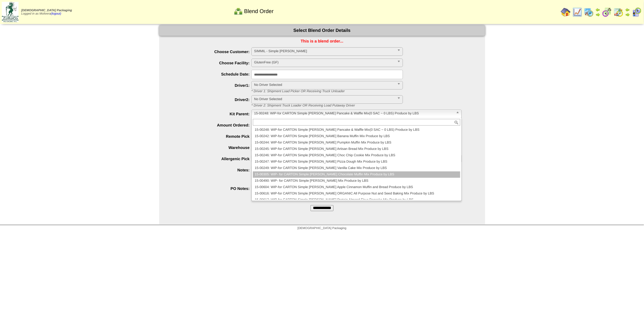 The image size is (644, 324). What do you see at coordinates (212, 63) in the screenshot?
I see `label: Choose Facility:` at bounding box center [212, 63].